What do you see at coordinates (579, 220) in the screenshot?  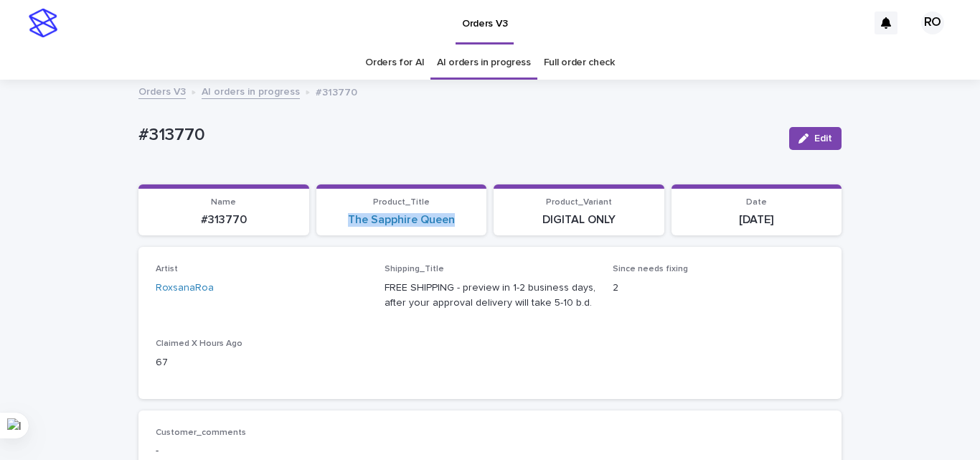 I see `p: DIGITAL ONLY` at bounding box center [579, 220].